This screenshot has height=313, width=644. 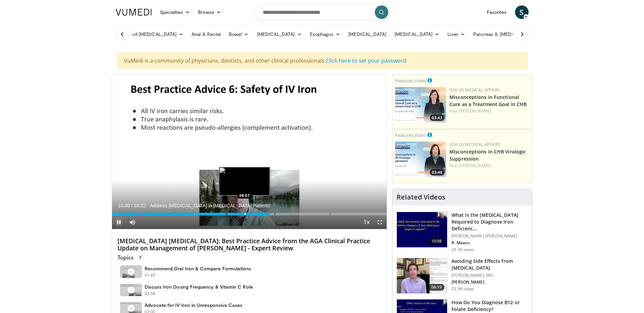 What do you see at coordinates (522, 12) in the screenshot?
I see `span: S` at bounding box center [522, 12].